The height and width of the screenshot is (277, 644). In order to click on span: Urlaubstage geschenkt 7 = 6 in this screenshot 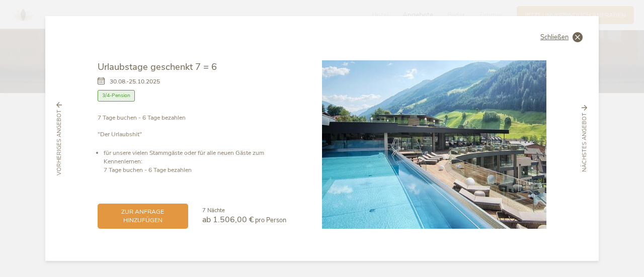, I will do `click(157, 67)`.